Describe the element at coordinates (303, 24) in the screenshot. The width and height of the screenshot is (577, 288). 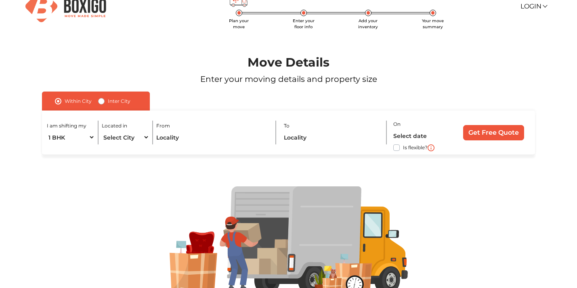
I see `span: Enter your floor info` at that location.